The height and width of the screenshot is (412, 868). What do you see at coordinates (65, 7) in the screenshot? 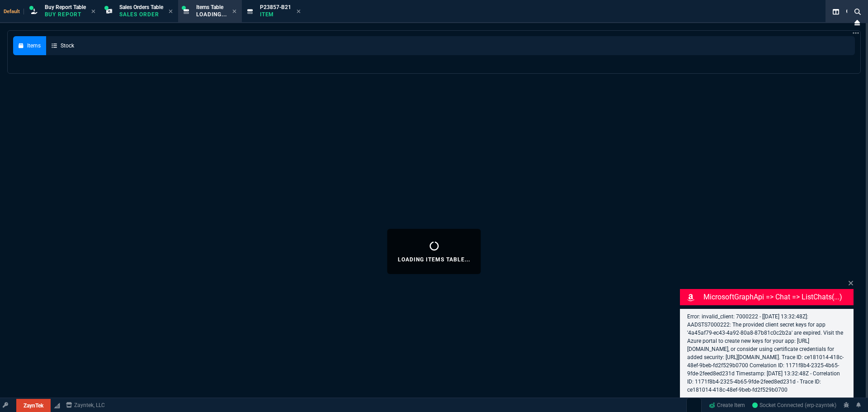
I see `span: Buy Report Table` at bounding box center [65, 7].